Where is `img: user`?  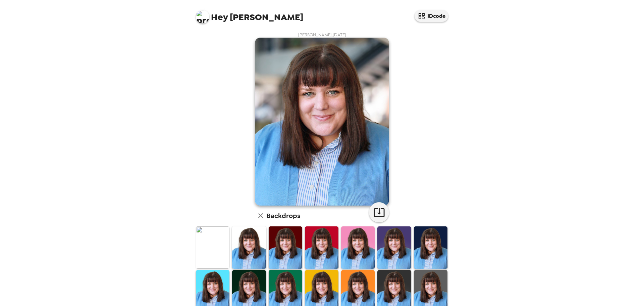 img: user is located at coordinates (322, 122).